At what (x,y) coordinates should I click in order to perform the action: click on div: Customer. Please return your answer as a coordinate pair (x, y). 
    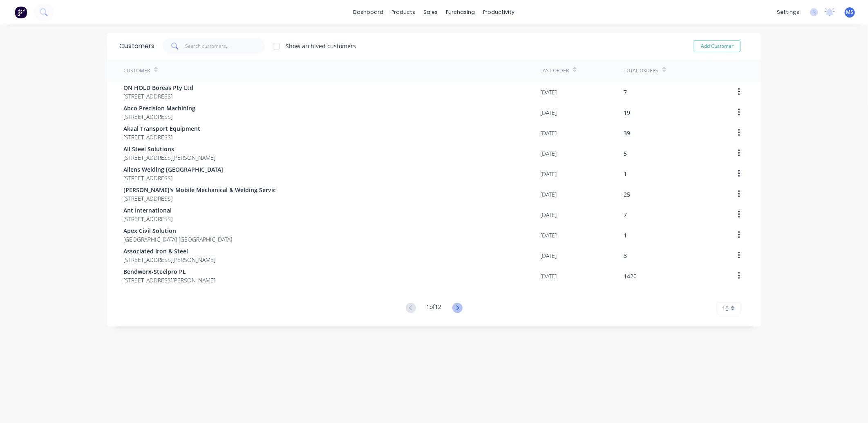
    Looking at the image, I should click on (136, 70).